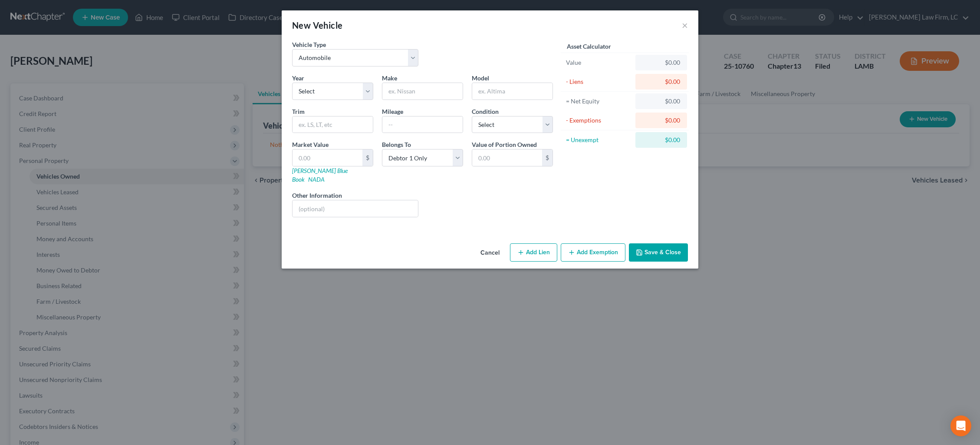 The height and width of the screenshot is (445, 980). What do you see at coordinates (599, 63) in the screenshot?
I see `div: Value` at bounding box center [599, 63].